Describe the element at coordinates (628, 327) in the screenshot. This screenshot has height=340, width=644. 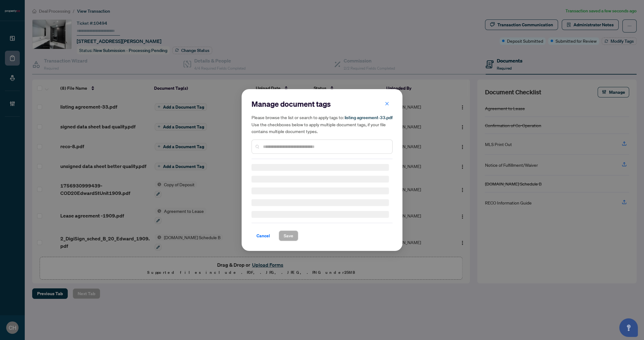
I see `button: Open asap` at that location.